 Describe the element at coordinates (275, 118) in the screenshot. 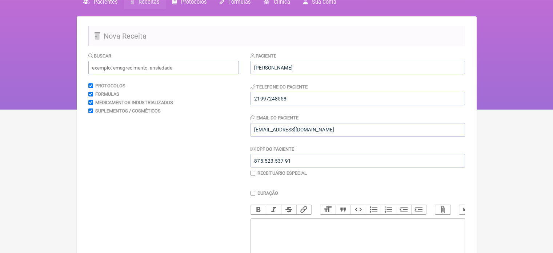

I see `label: Email do Paciente` at that location.